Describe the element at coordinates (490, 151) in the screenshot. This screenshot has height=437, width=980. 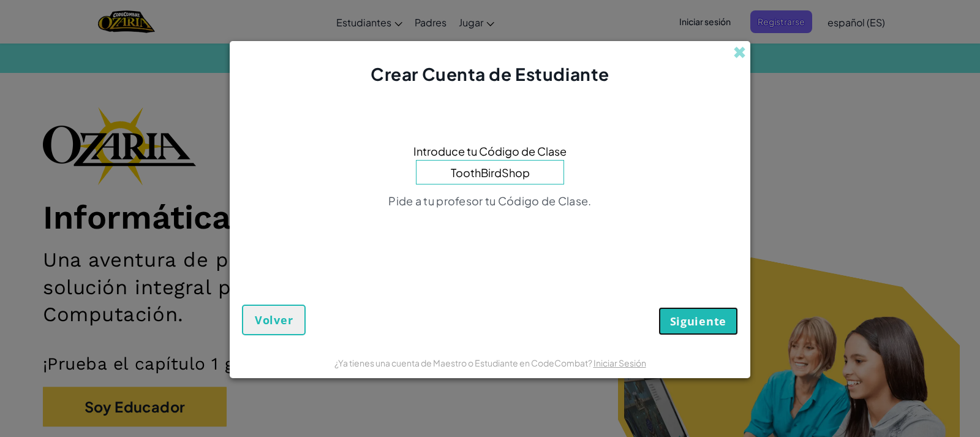
I see `span: Introduce tu Código de Clase` at that location.